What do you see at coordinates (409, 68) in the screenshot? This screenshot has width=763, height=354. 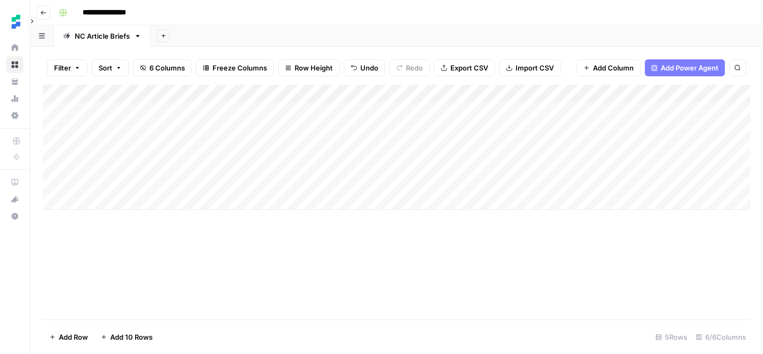 I see `button: Redo` at bounding box center [409, 68].